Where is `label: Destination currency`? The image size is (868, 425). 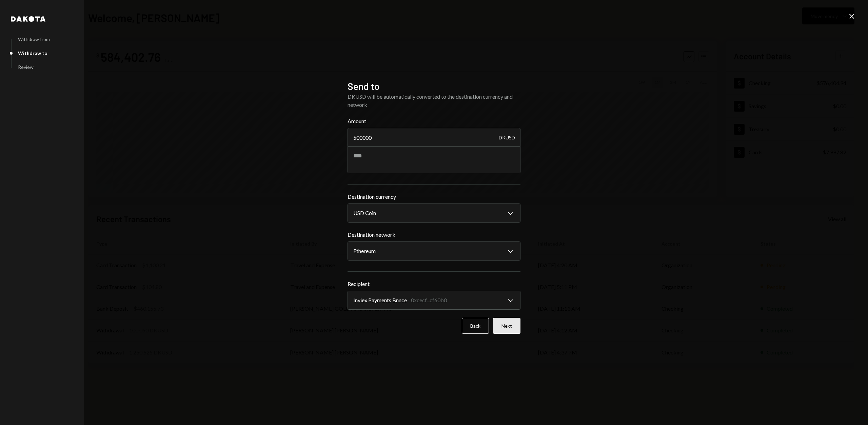 label: Destination currency is located at coordinates (434, 196).